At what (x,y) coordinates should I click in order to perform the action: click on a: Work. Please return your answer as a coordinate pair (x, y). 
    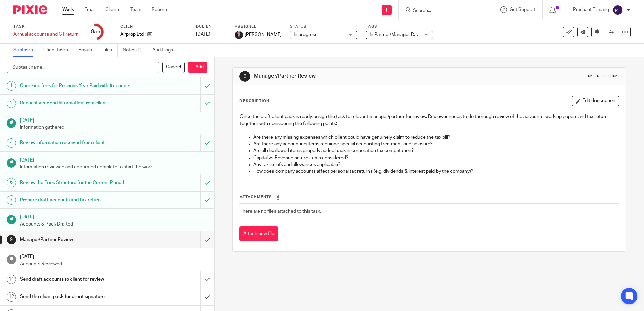
    Looking at the image, I should click on (68, 9).